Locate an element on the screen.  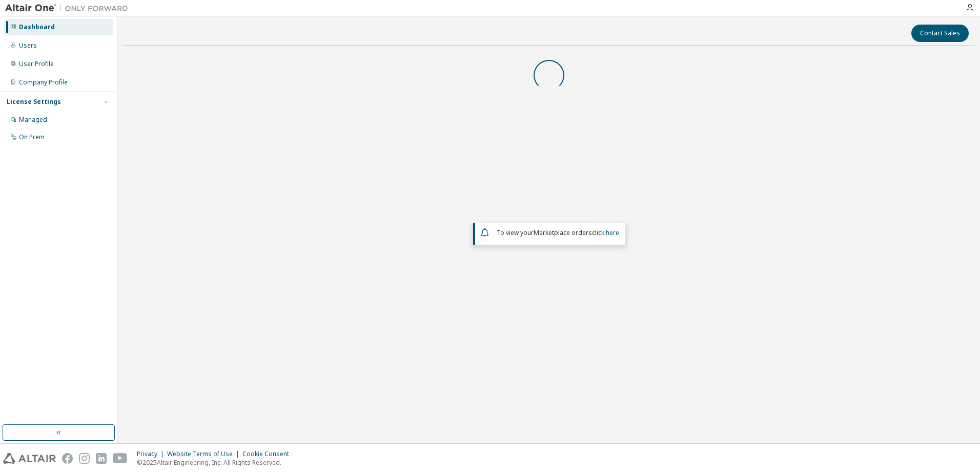
div: User Profile is located at coordinates (36, 64).